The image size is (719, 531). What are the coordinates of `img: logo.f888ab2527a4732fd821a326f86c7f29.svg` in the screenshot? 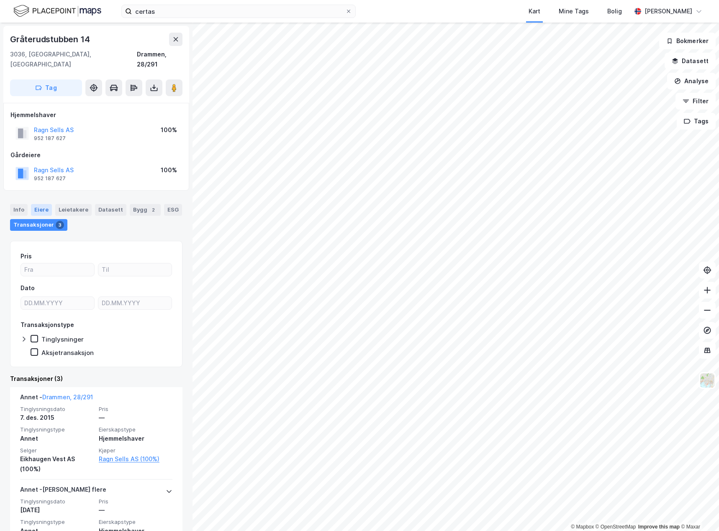 It's located at (57, 11).